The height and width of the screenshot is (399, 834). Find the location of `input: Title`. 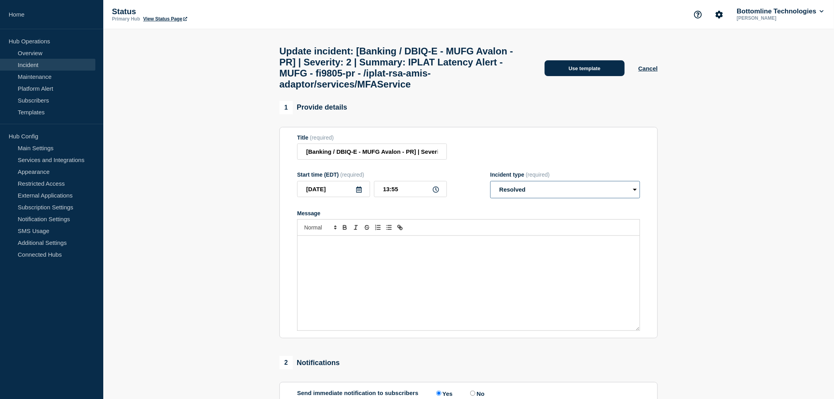

input: Title is located at coordinates (372, 151).